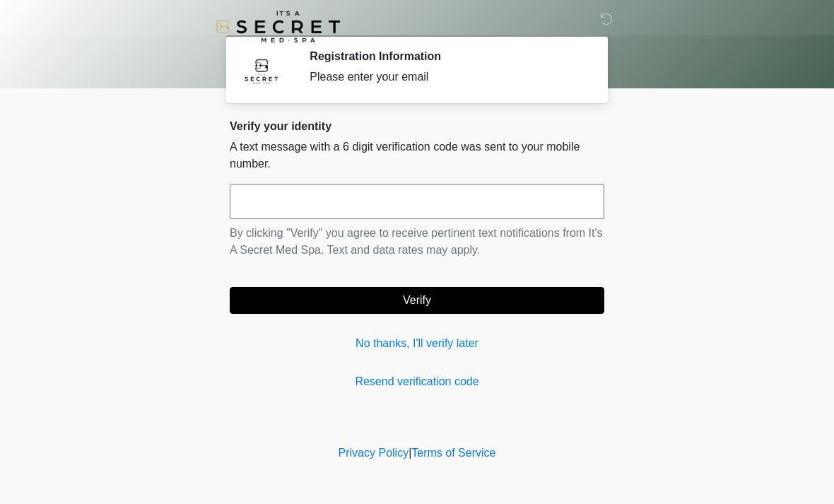 This screenshot has height=504, width=834. What do you see at coordinates (453, 452) in the screenshot?
I see `a: Terms of Service` at bounding box center [453, 452].